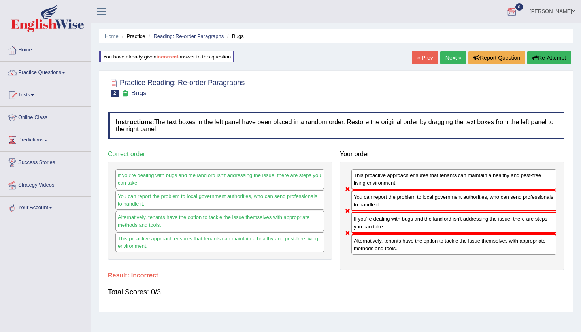 The image size is (581, 332). Describe the element at coordinates (45, 207) in the screenshot. I see `a: Your Account` at that location.